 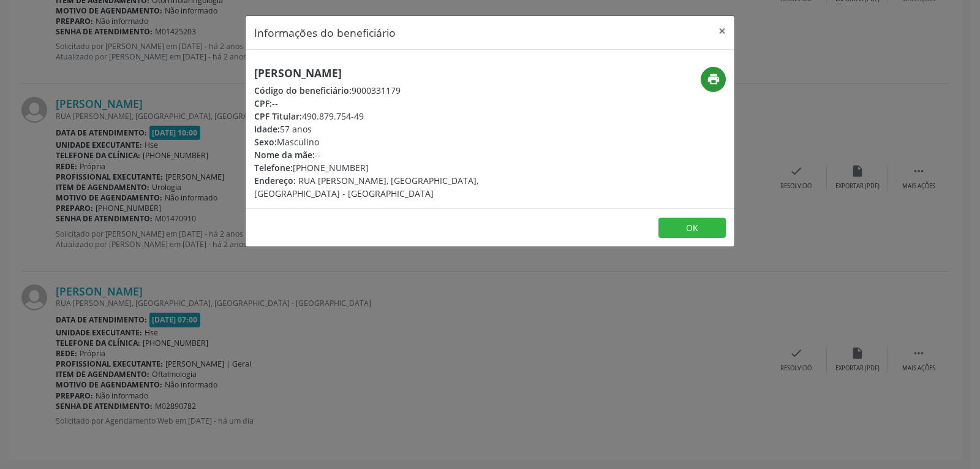 I want to click on h5: Informações do beneficiário, so click(x=324, y=32).